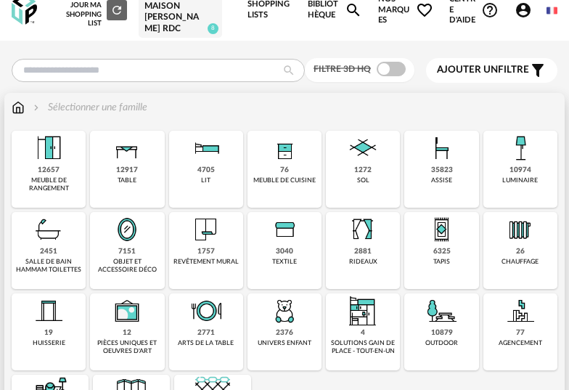 Image resolution: width=569 pixels, height=390 pixels. Describe the element at coordinates (127, 332) in the screenshot. I see `div: 12` at that location.